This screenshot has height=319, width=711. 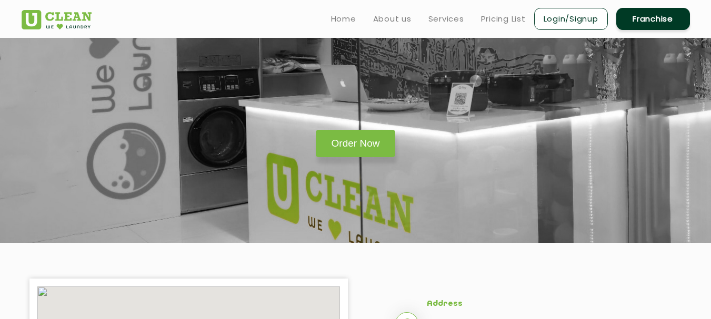 What do you see at coordinates (653, 19) in the screenshot?
I see `a: Franchise` at bounding box center [653, 19].